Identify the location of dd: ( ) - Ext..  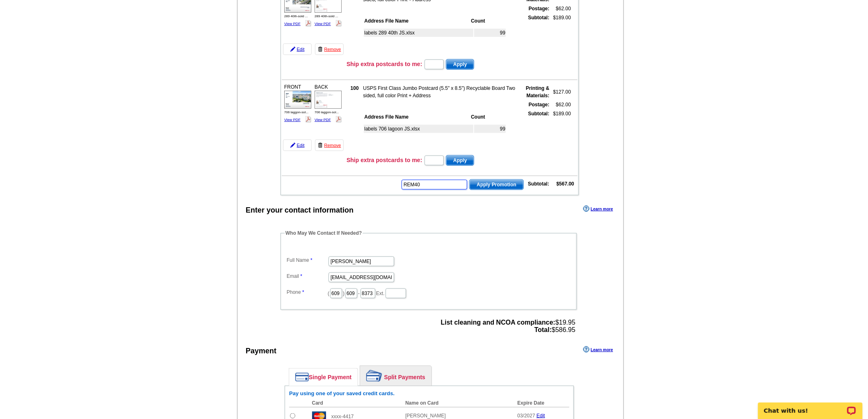
(429, 293).